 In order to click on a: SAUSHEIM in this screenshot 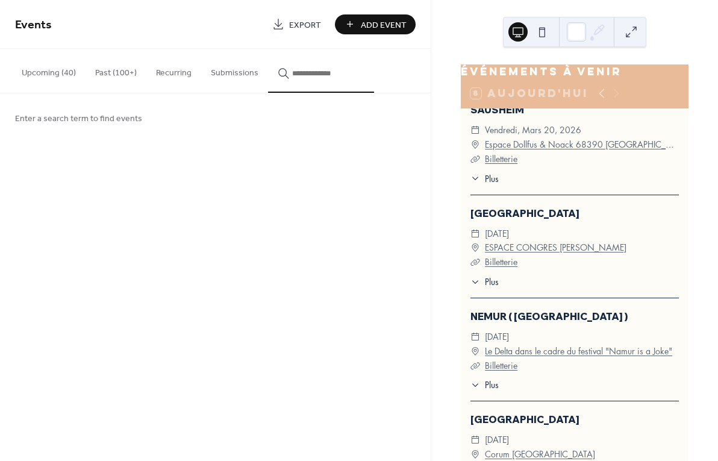, I will do `click(497, 110)`.